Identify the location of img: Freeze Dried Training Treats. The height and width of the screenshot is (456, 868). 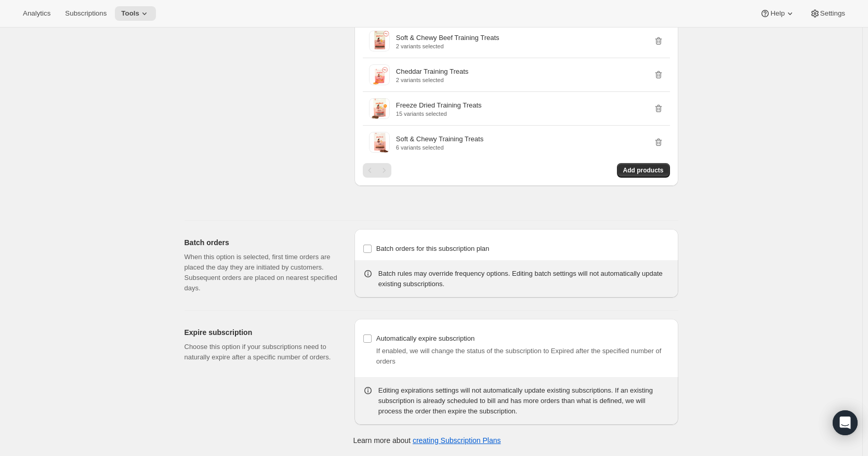
(380, 109).